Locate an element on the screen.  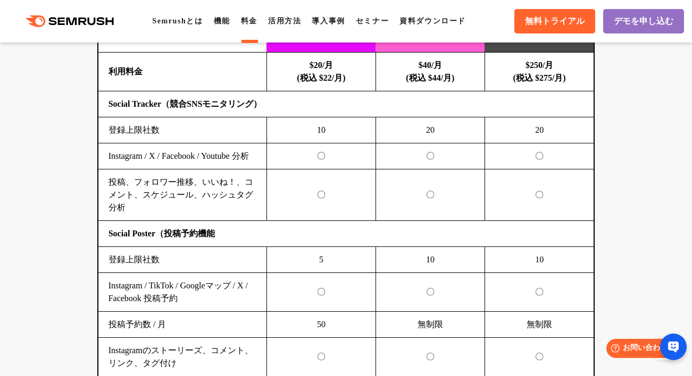
a: 導入事例 is located at coordinates (328, 21).